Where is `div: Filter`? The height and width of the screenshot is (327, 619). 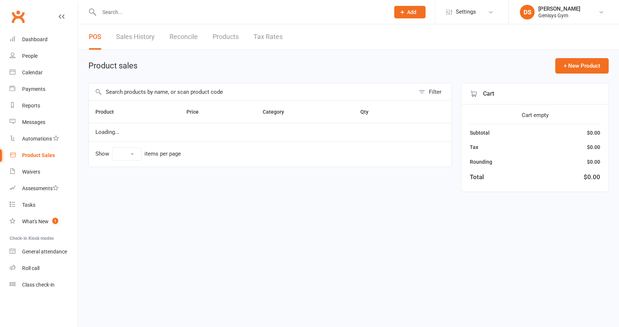
div: Filter is located at coordinates (435, 92).